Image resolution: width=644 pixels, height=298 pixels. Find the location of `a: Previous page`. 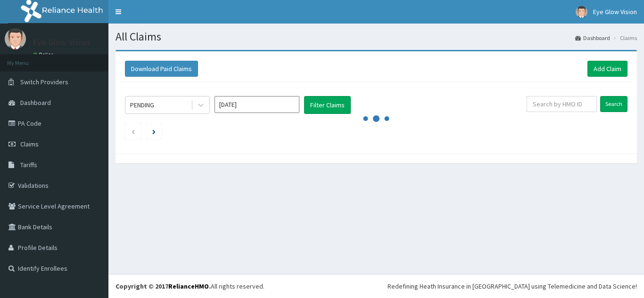

a: Previous page is located at coordinates (133, 131).